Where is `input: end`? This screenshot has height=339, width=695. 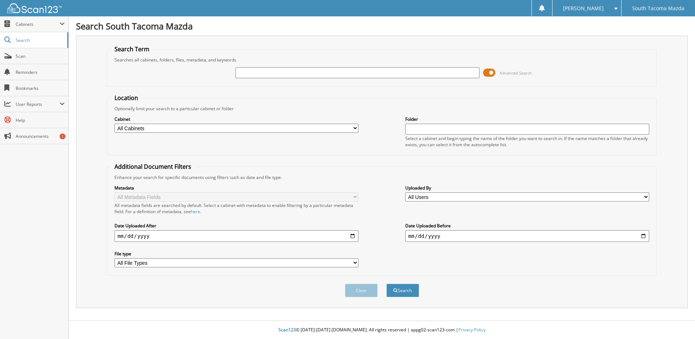 input: end is located at coordinates (527, 236).